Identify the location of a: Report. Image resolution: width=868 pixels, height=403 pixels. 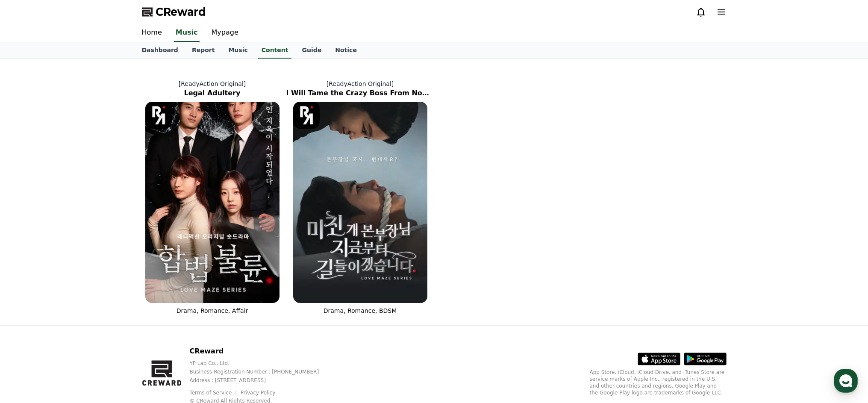
(204, 51).